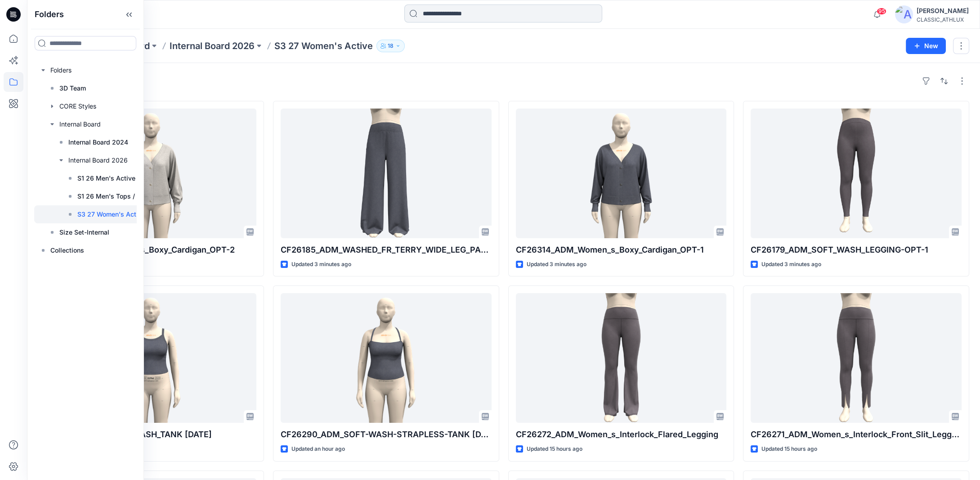  What do you see at coordinates (125, 178) in the screenshot?
I see `p: S1 26 Men's Active / For Review` at bounding box center [125, 178].